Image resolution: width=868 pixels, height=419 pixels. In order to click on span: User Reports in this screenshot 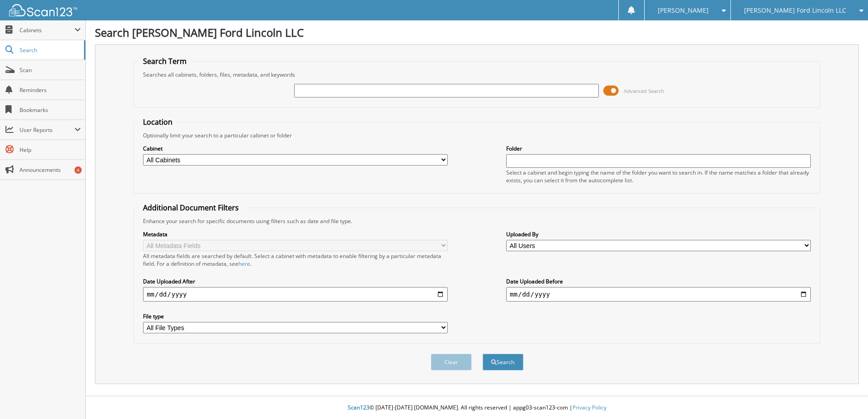, I will do `click(47, 129)`.